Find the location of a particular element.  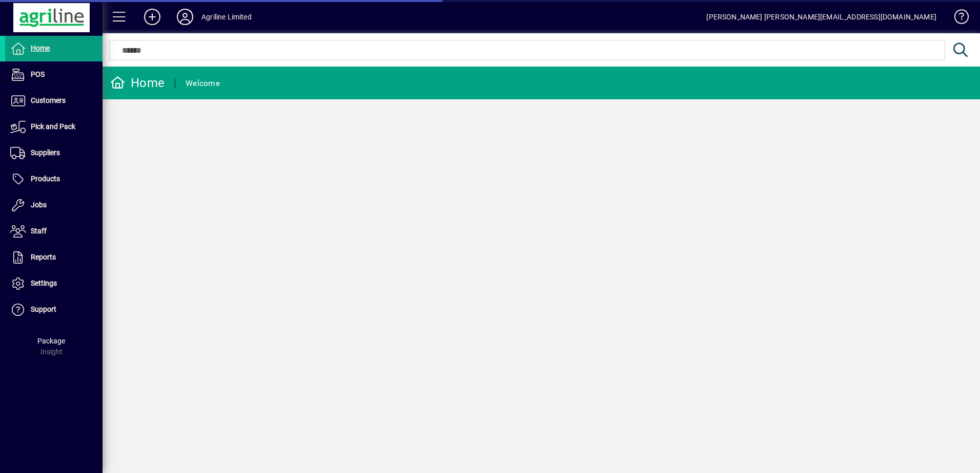

span: Customers is located at coordinates (48, 100).